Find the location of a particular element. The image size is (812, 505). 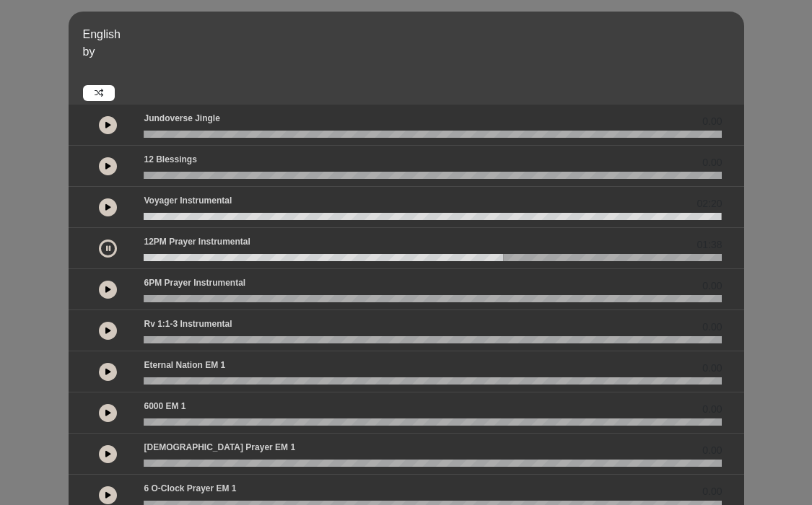

p: 12 Blessings is located at coordinates (170, 159).